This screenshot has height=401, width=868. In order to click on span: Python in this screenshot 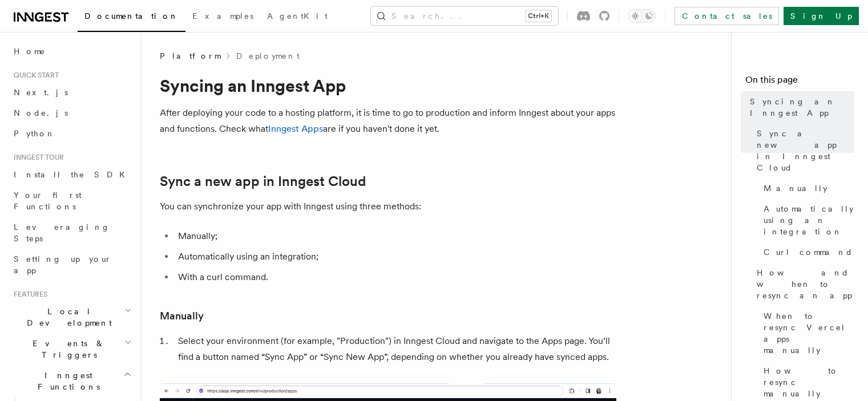, I will do `click(34, 133)`.